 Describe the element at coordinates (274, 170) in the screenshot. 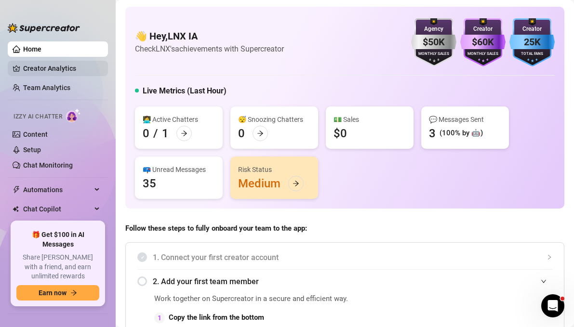

I see `div: Risk Status` at that location.